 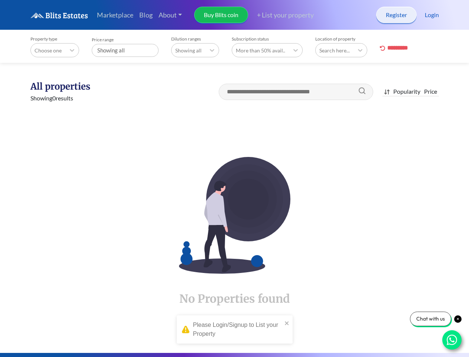 What do you see at coordinates (59, 15) in the screenshot?
I see `img: logo.6a08bd47fd1234313fe35534c588d03a.svg` at bounding box center [59, 15].